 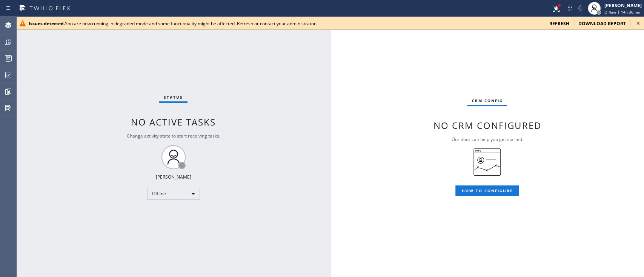 I want to click on span: HOW TO CONFIGURE, so click(x=487, y=191).